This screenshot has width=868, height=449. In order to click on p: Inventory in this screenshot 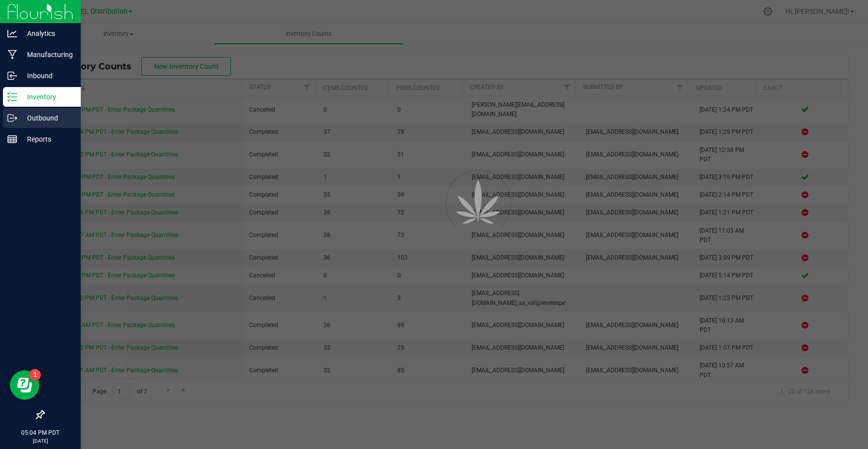, I will do `click(47, 97)`.